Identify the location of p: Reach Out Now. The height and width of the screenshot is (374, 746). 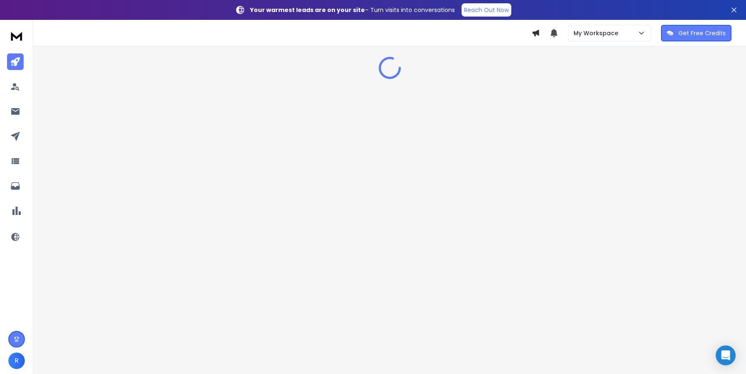
(486, 10).